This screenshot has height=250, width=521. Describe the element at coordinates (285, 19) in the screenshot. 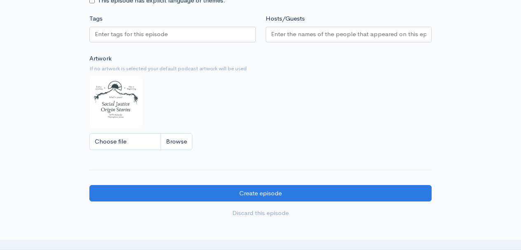

I see `label: Hosts/Guests` at that location.